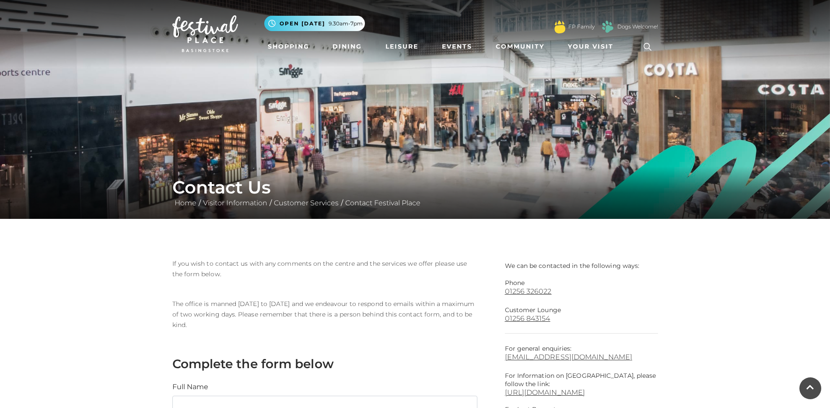  I want to click on p: For general enquiries:, so click(581, 353).